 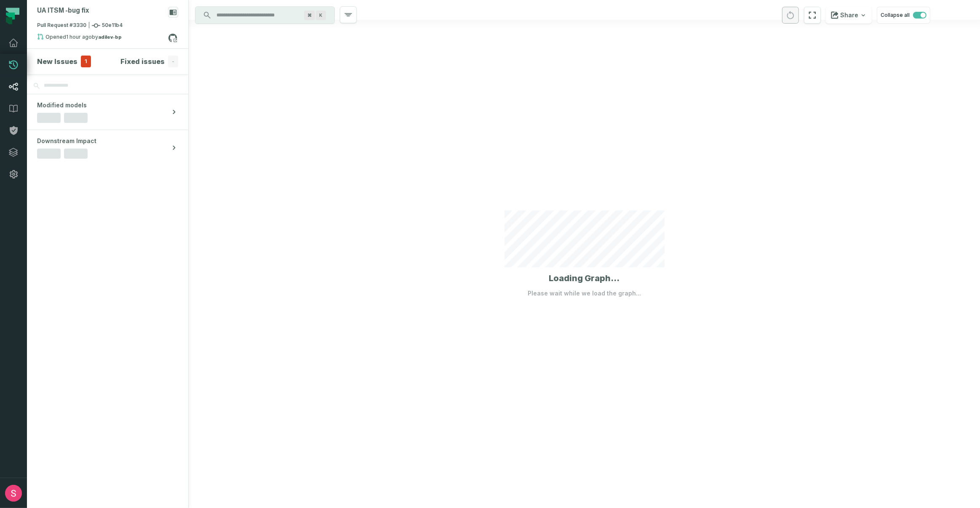 What do you see at coordinates (173, 38) in the screenshot?
I see `a: View on github` at bounding box center [173, 38].